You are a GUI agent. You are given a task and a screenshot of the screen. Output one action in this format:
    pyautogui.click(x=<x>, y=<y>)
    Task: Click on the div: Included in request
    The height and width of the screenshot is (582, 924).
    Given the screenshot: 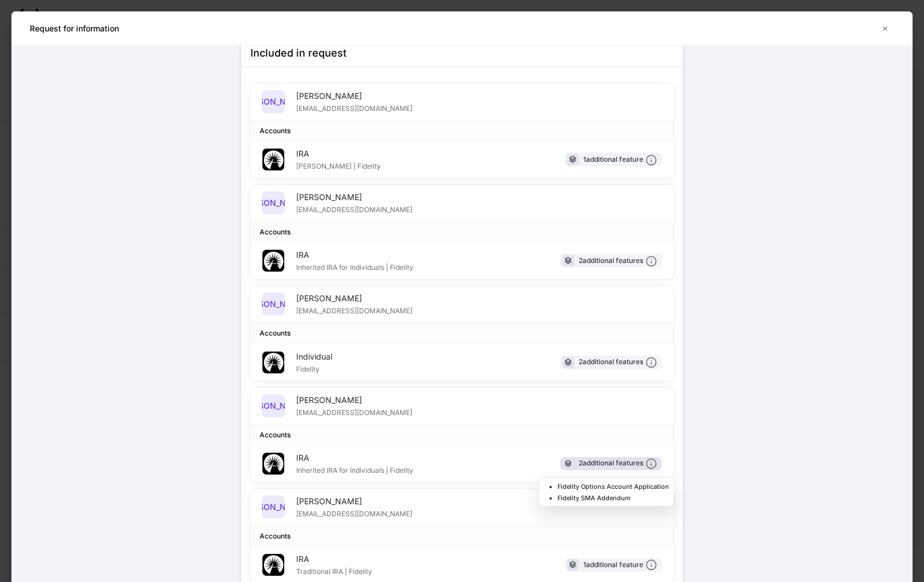 What is the action you would take?
    pyautogui.click(x=298, y=54)
    